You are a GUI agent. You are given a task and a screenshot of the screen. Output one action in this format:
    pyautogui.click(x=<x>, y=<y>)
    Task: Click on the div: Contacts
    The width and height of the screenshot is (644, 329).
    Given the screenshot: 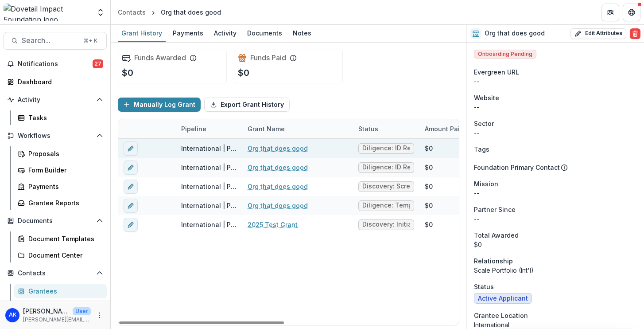 What is the action you would take?
    pyautogui.click(x=132, y=12)
    